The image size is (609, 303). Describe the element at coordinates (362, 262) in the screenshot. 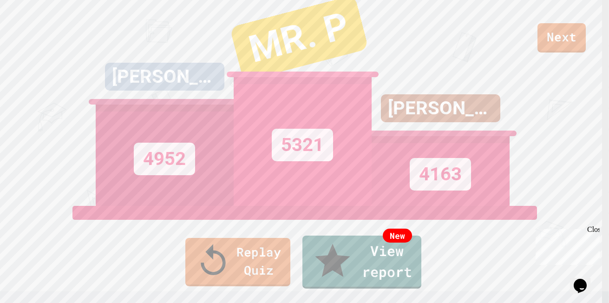

I see `a: View report` at that location.